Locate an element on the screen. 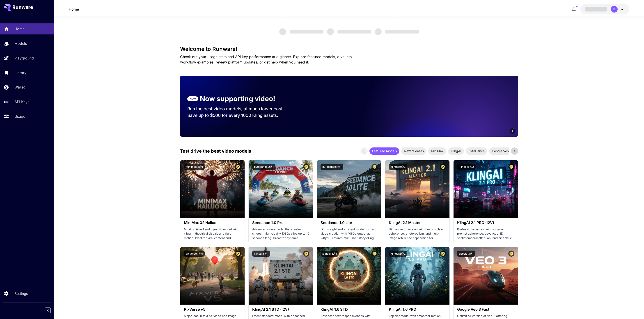 Image resolution: width=644 pixels, height=319 pixels. div: Featured models is located at coordinates (384, 151).